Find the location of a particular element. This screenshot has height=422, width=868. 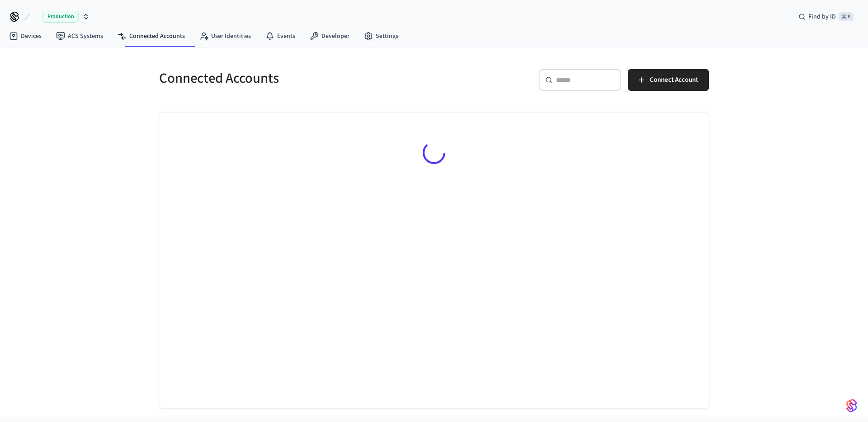

a: Connected Accounts is located at coordinates (151, 36).